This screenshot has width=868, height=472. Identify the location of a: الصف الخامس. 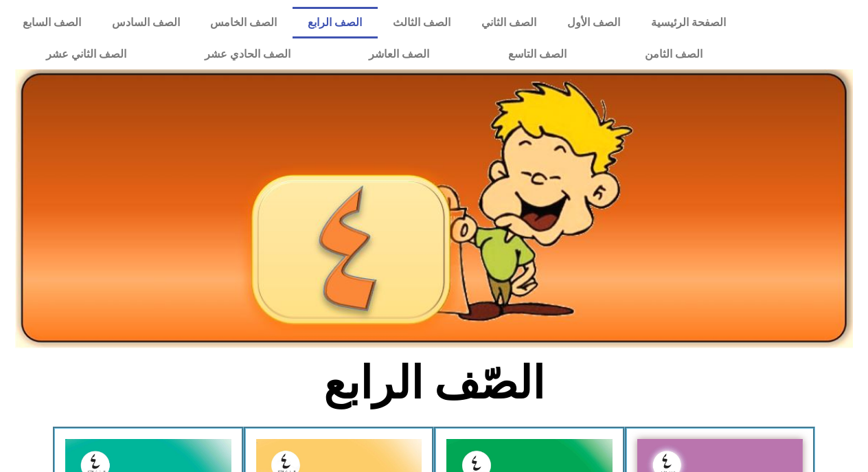
(244, 22).